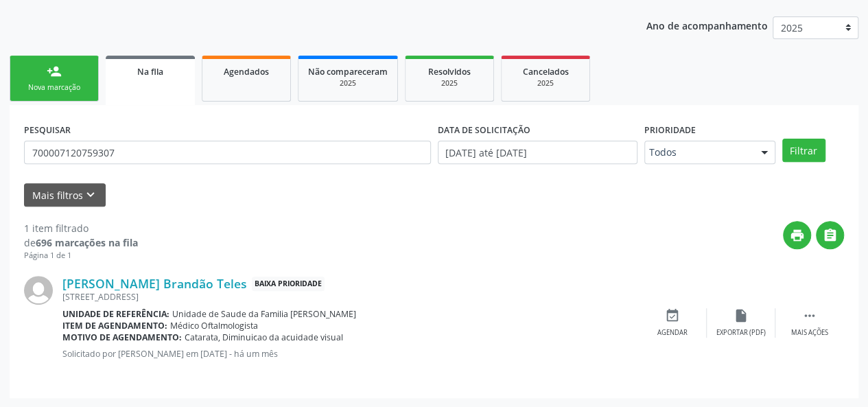  What do you see at coordinates (796, 234) in the screenshot?
I see `button: print` at bounding box center [796, 234].